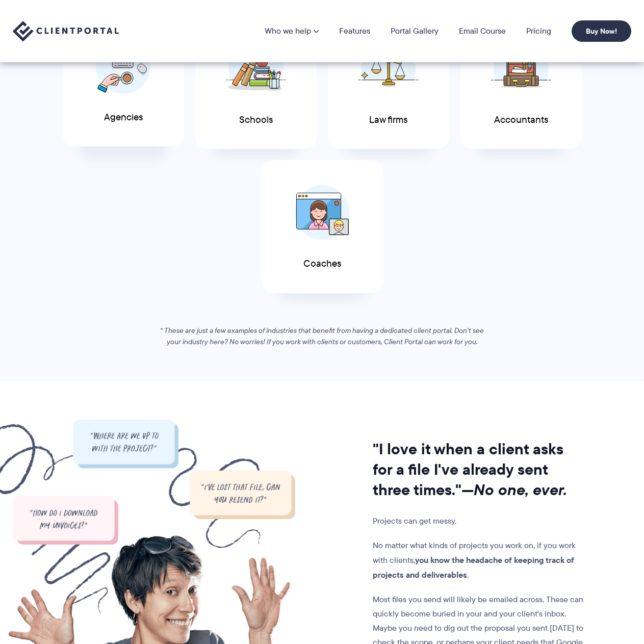 Image resolution: width=644 pixels, height=644 pixels. I want to click on span: Coaches, so click(322, 264).